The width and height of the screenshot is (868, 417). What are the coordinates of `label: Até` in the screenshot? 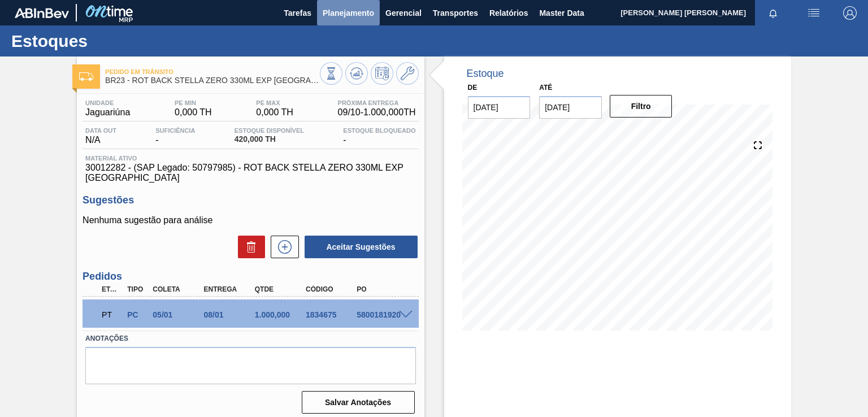 It's located at (545, 88).